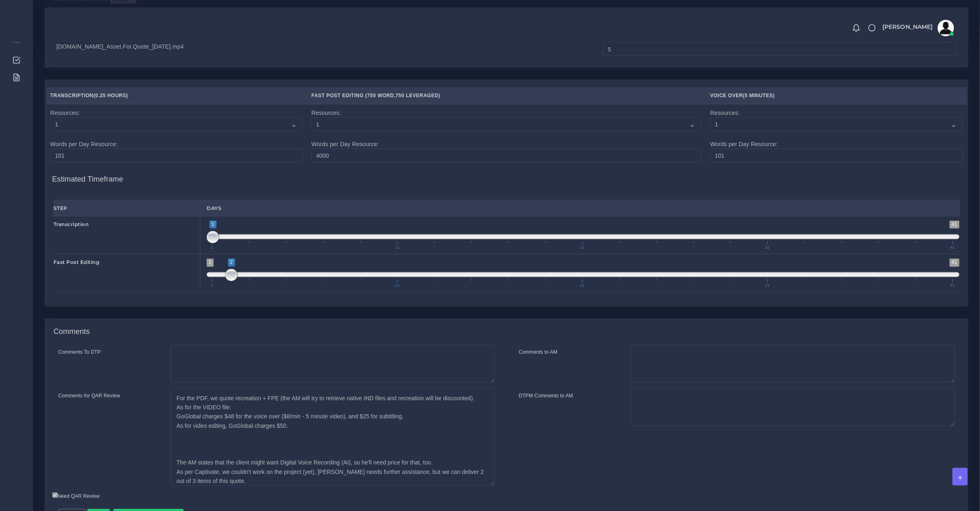  What do you see at coordinates (111, 95) in the screenshot?
I see `span: (0.25 Hours)` at bounding box center [111, 95].